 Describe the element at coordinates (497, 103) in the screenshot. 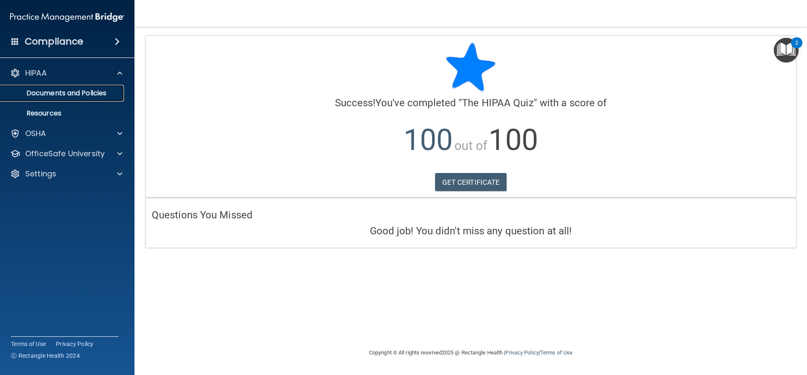

I see `span: The HIPAA Quiz` at that location.